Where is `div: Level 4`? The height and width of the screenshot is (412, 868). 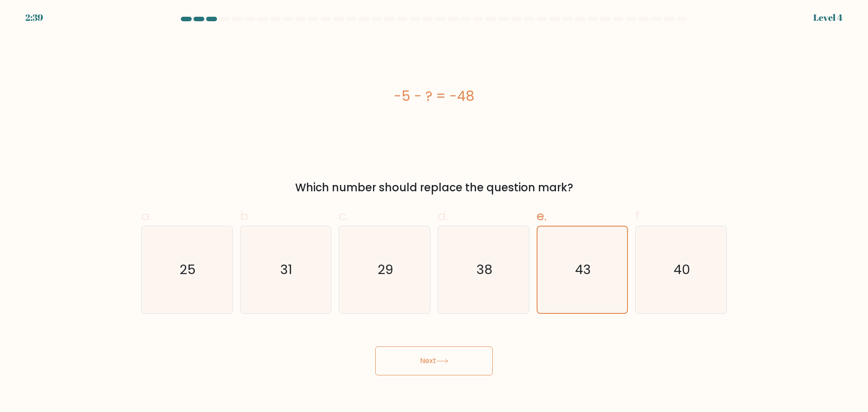
div: Level 4 is located at coordinates (828, 17).